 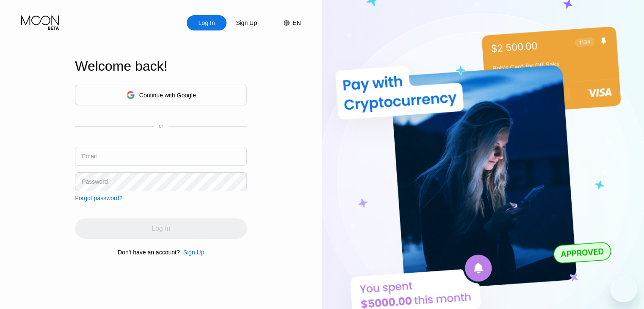 What do you see at coordinates (94, 182) in the screenshot?
I see `div: Password` at bounding box center [94, 182].